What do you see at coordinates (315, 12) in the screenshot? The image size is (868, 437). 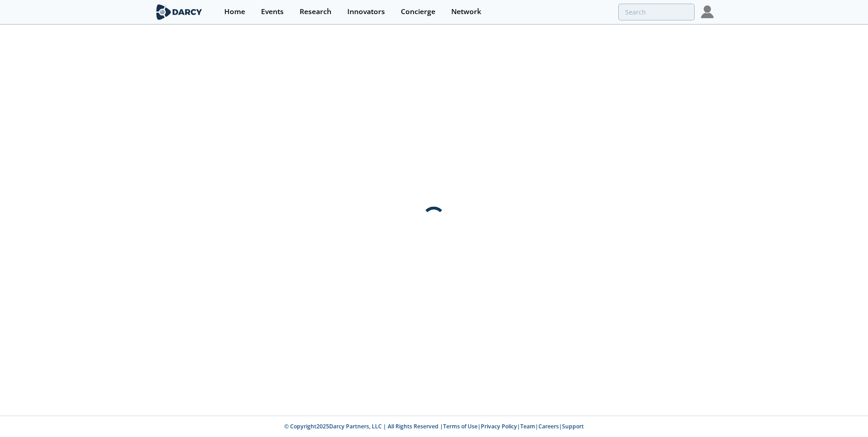 I see `div: Research` at bounding box center [315, 12].